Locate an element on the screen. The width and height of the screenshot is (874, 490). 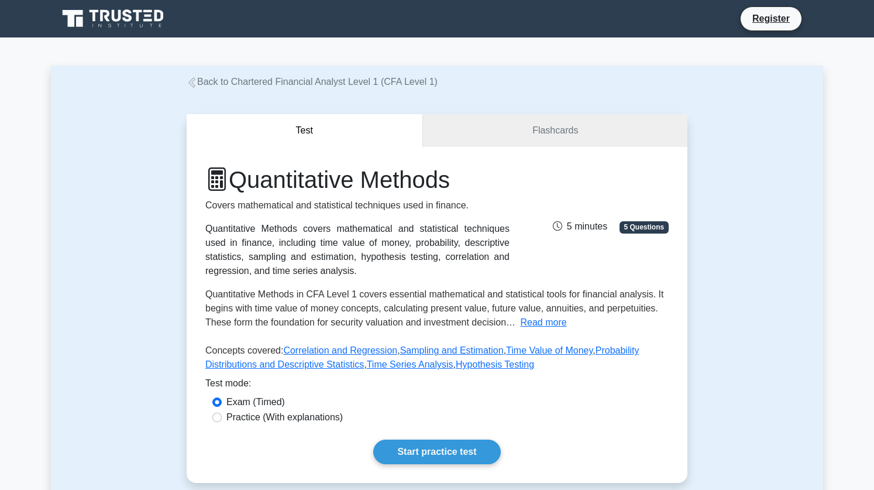
p: Covers mathematical and statistical techniques used in finance. is located at coordinates (357, 205).